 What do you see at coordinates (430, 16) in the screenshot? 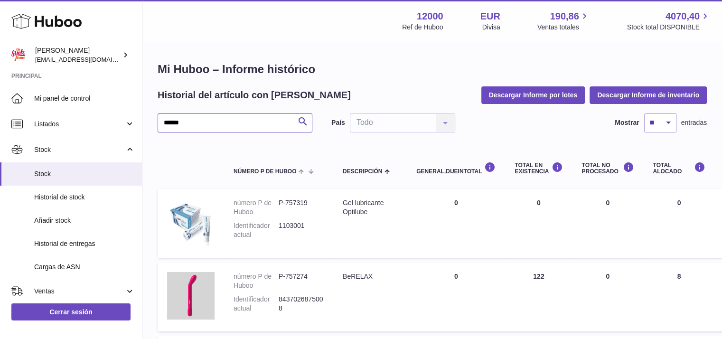
I see `strong: 12000` at bounding box center [430, 16].